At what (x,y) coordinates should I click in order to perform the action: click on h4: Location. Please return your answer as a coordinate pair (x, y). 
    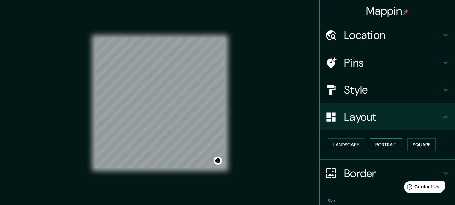
    Looking at the image, I should click on (392, 35).